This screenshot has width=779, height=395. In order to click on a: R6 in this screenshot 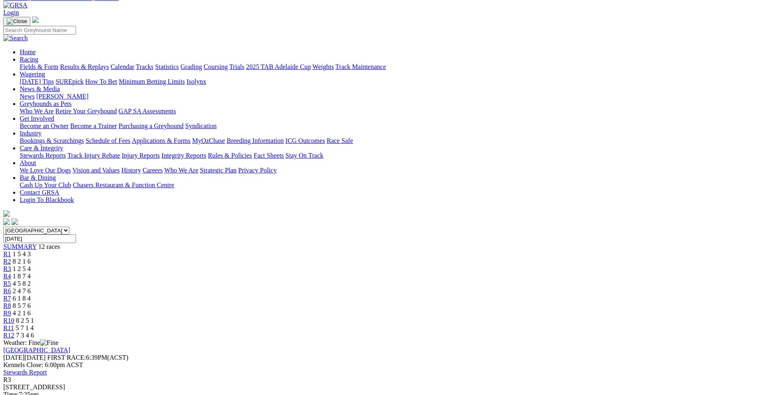, I will do `click(7, 291)`.